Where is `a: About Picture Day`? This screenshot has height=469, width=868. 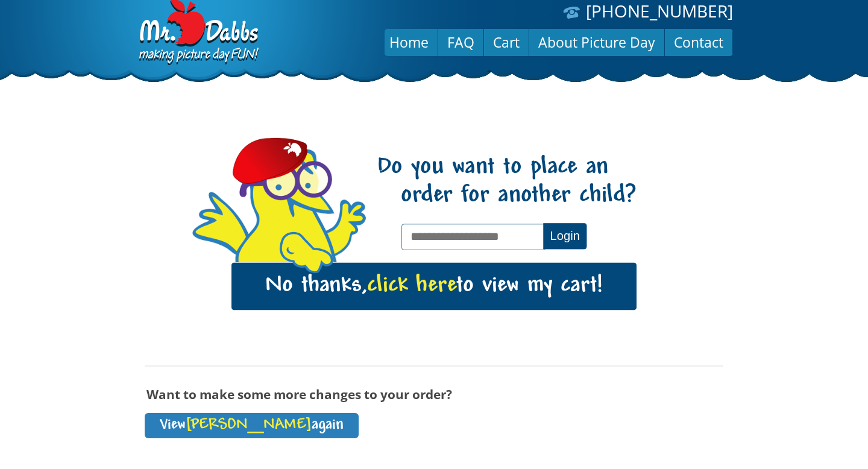
a: About Picture Day is located at coordinates (596, 42).